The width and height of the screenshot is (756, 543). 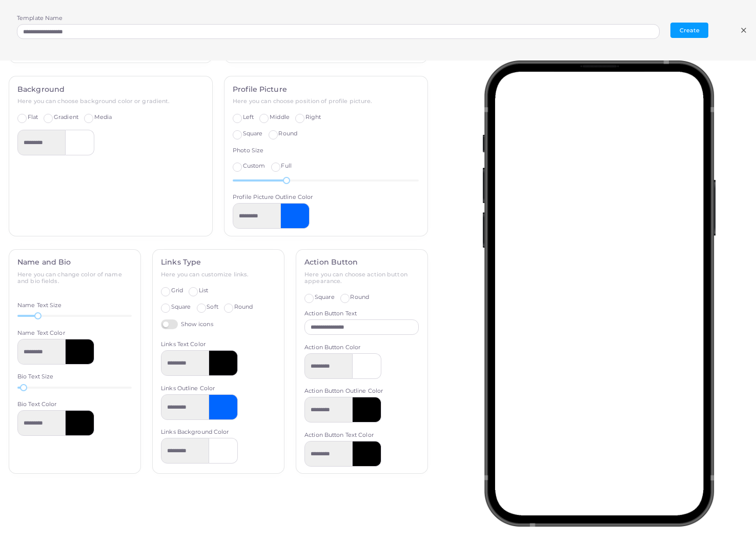 What do you see at coordinates (218, 274) in the screenshot?
I see `h6: Here you can customize links.` at bounding box center [218, 274].